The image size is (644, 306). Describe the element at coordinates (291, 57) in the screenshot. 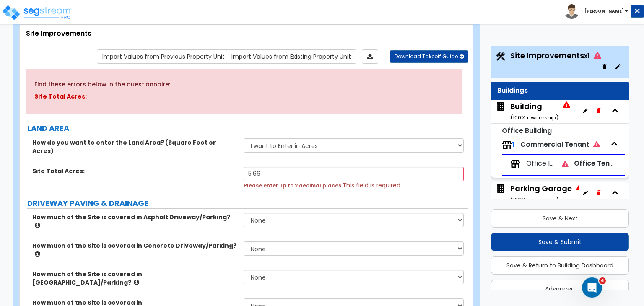

I see `a: Import the dynamic attribute values from existing properties.` at that location.